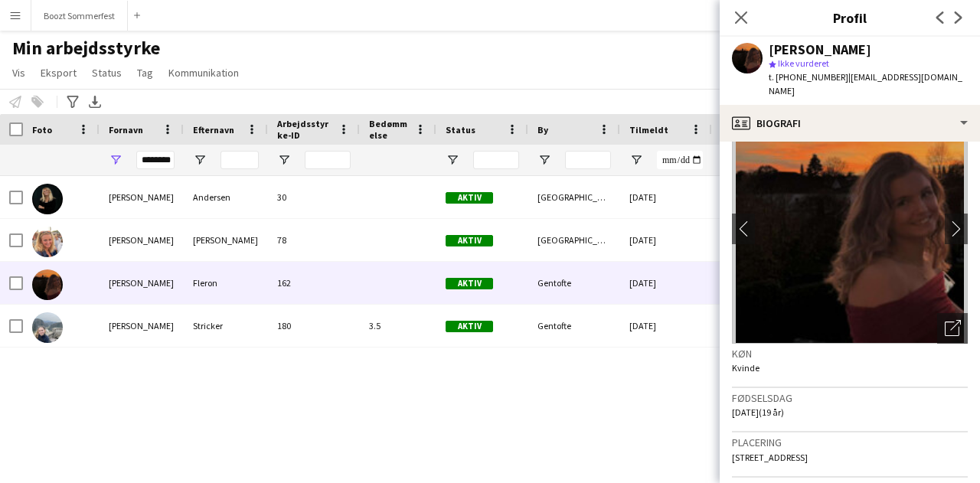 This screenshot has height=483, width=980. What do you see at coordinates (226, 196) in the screenshot?
I see `div: Andersen` at bounding box center [226, 196].